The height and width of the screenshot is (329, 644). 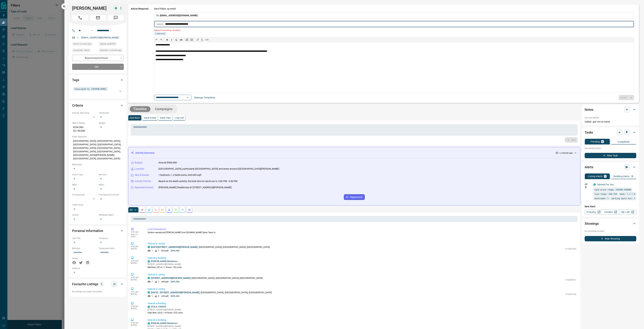 What do you see at coordinates (589, 167) in the screenshot?
I see `h2: Alerts` at bounding box center [589, 167].